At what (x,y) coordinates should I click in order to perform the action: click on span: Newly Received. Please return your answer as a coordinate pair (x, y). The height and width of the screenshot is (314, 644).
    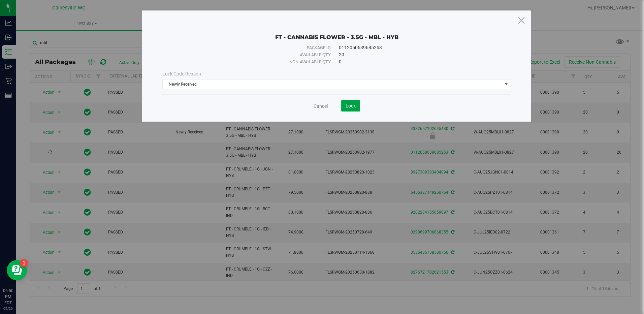
    Looking at the image, I should click on (332, 84).